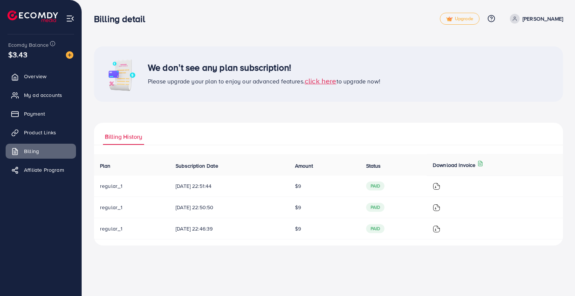  I want to click on h3: We don’t see any plan subscription!, so click(264, 67).